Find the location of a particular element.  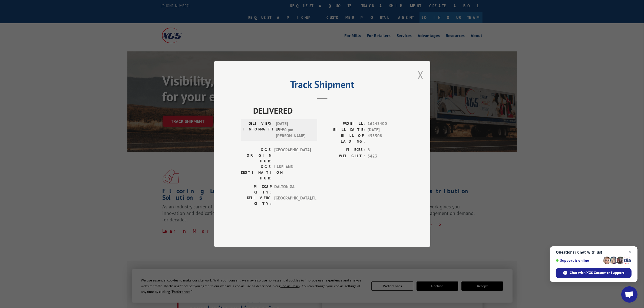

button: Close modal is located at coordinates (420, 75).